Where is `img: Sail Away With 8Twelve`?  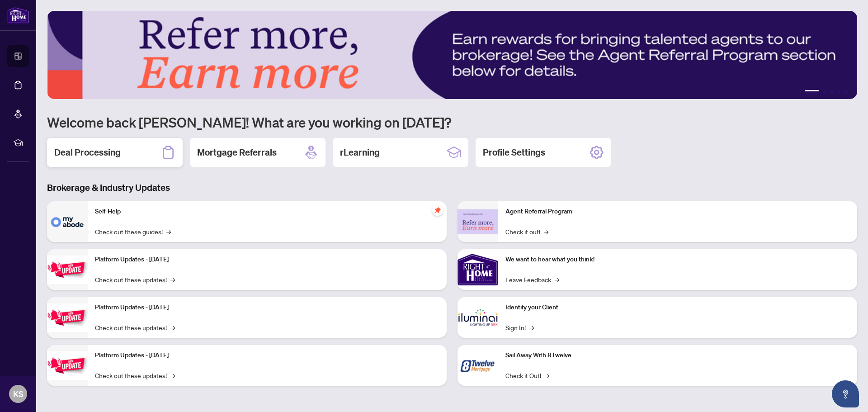 img: Sail Away With 8Twelve is located at coordinates (478, 366).